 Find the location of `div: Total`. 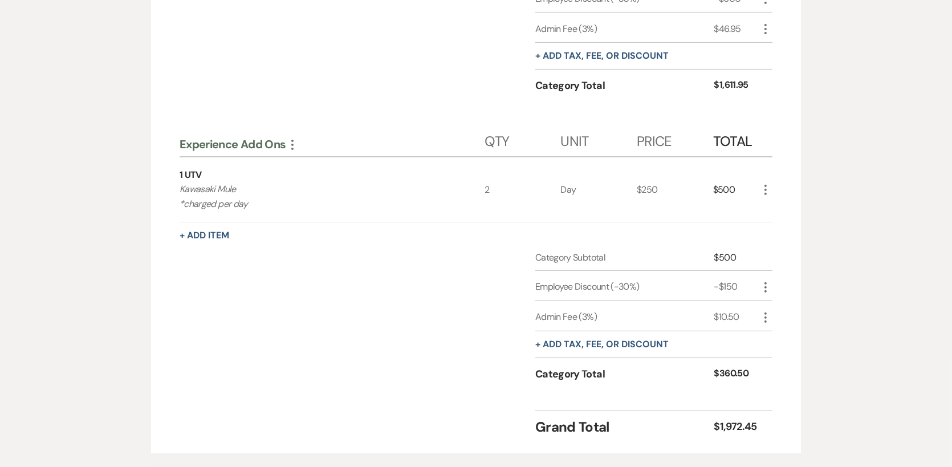

div: Total is located at coordinates (736, 139).